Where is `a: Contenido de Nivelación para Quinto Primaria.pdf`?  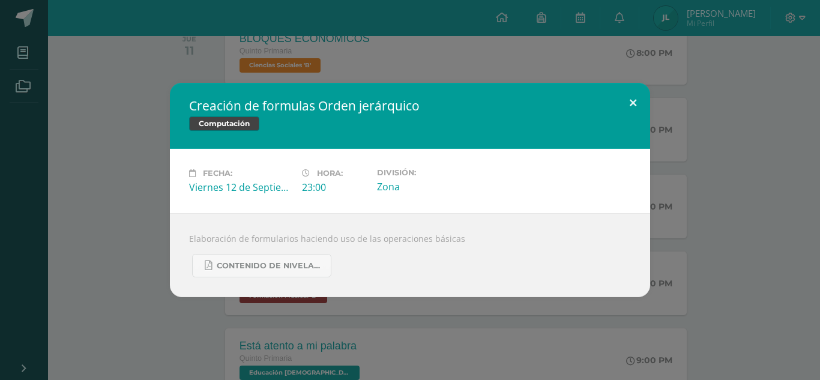
a: Contenido de Nivelación para Quinto Primaria.pdf is located at coordinates (262, 265).